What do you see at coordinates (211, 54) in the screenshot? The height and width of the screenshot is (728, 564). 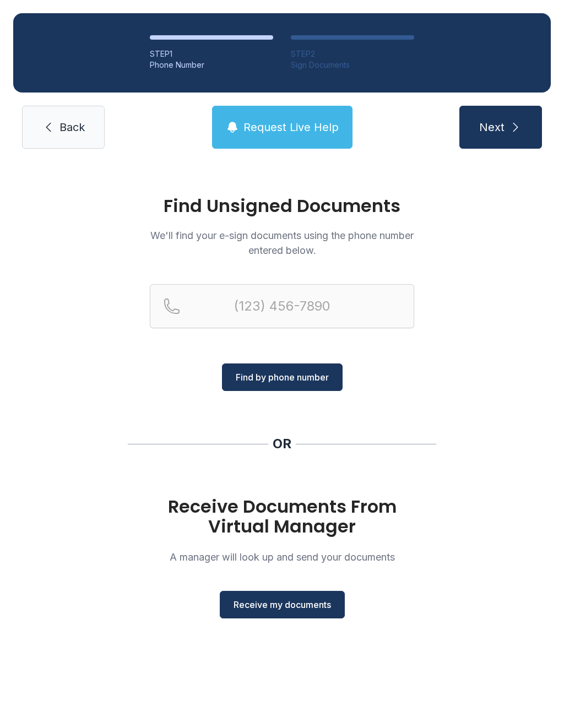 I see `div: STEP 1` at bounding box center [211, 54].